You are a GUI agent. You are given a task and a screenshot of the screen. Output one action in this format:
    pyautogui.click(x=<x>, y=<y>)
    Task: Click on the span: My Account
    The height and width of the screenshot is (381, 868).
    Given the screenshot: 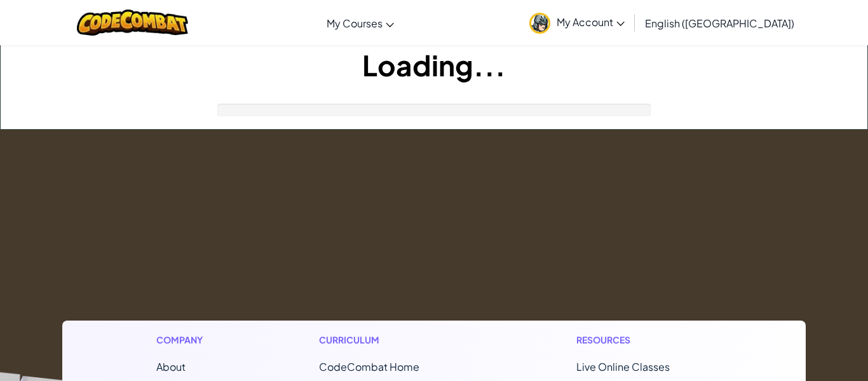 What is the action you would take?
    pyautogui.click(x=590, y=22)
    